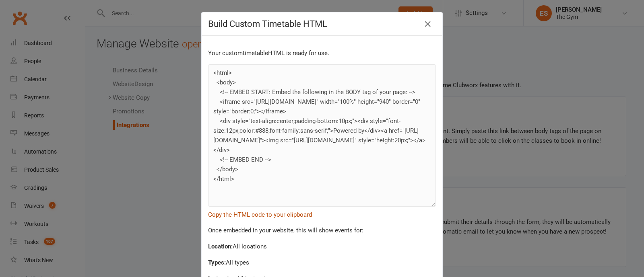 This screenshot has height=277, width=644. What do you see at coordinates (322, 263) in the screenshot?
I see `p: All types` at bounding box center [322, 263].